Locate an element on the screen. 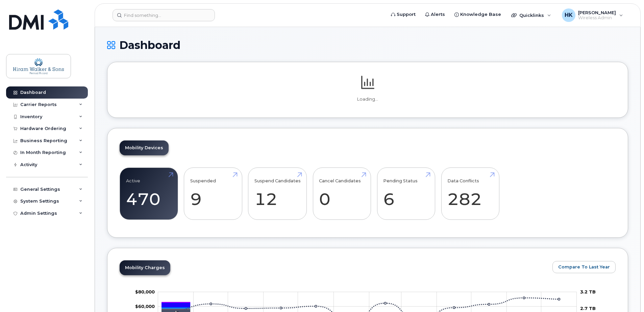  a: Suspended 9 is located at coordinates (213, 194).